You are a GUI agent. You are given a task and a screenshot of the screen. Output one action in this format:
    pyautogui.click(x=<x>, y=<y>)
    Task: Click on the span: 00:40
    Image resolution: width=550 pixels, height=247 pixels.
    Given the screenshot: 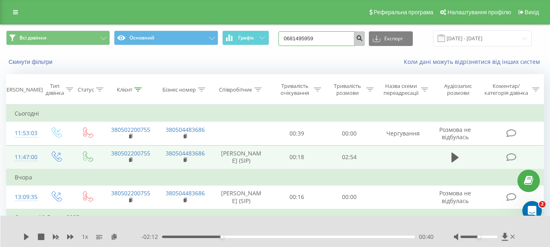 What is the action you would take?
    pyautogui.click(x=426, y=237)
    